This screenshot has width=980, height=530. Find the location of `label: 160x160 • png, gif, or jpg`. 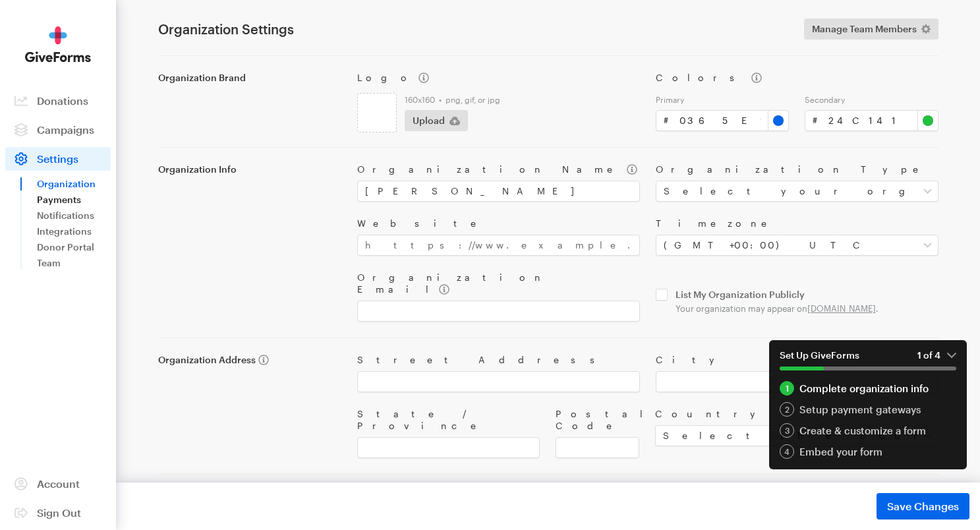

label: 160x160 • png, gif, or jpg is located at coordinates (522, 100).